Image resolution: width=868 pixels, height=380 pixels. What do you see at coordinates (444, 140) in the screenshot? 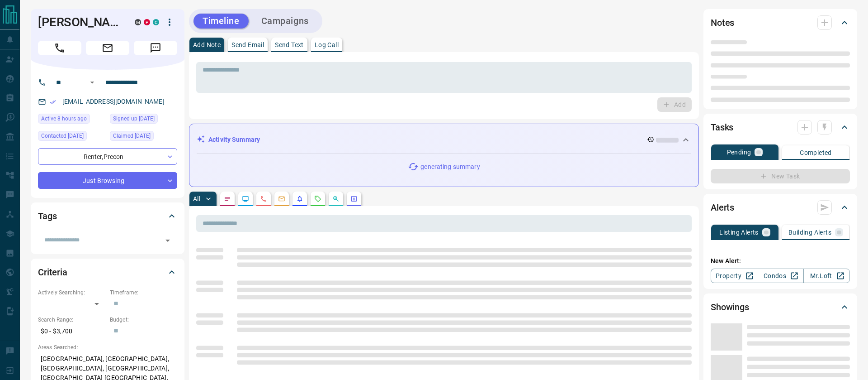
I see `div: Activity Summary` at bounding box center [444, 140].